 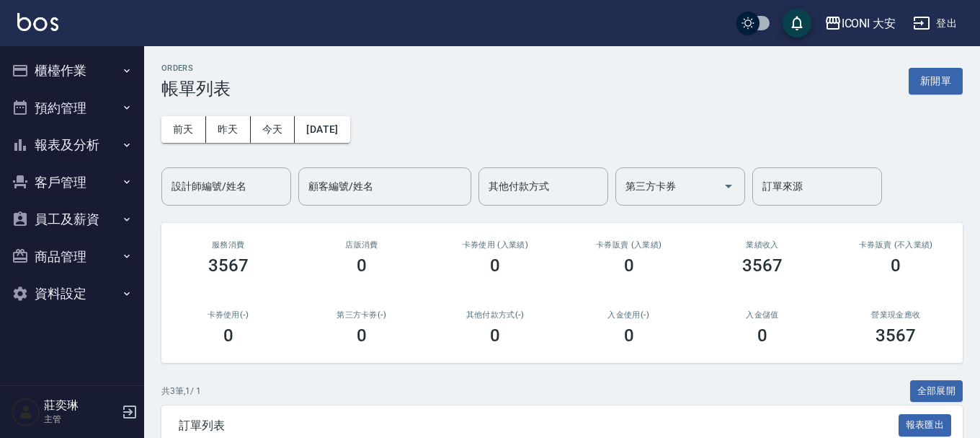 What do you see at coordinates (935, 81) in the screenshot?
I see `button: 新開單` at bounding box center [935, 81].